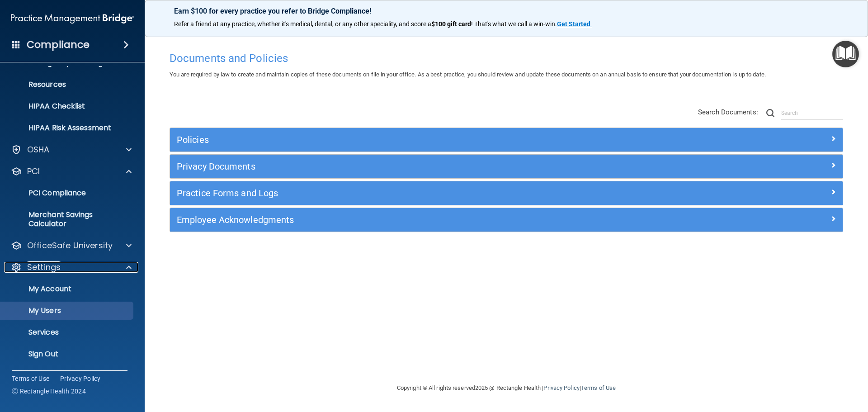 This screenshot has height=412, width=868. What do you see at coordinates (845, 54) in the screenshot?
I see `button: Open Resource Center` at bounding box center [845, 54].